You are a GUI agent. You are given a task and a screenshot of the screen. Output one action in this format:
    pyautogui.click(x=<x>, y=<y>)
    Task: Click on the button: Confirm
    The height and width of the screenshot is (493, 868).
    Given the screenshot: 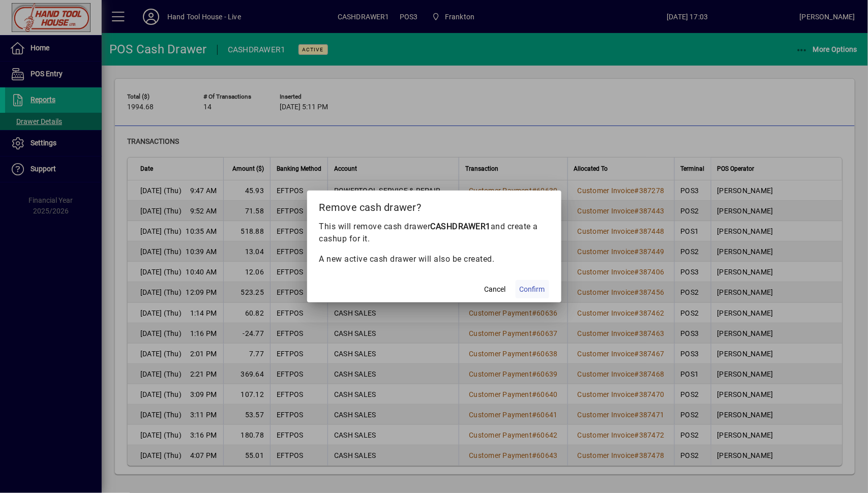 What is the action you would take?
    pyautogui.click(x=532, y=290)
    